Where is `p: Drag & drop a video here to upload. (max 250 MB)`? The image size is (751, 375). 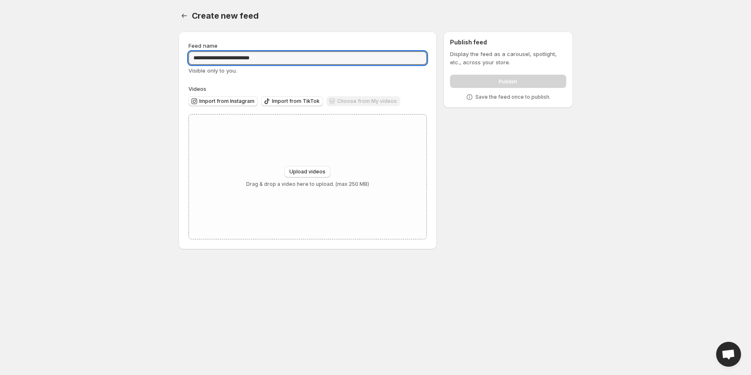 p: Drag & drop a video here to upload. (max 250 MB) is located at coordinates (308, 184).